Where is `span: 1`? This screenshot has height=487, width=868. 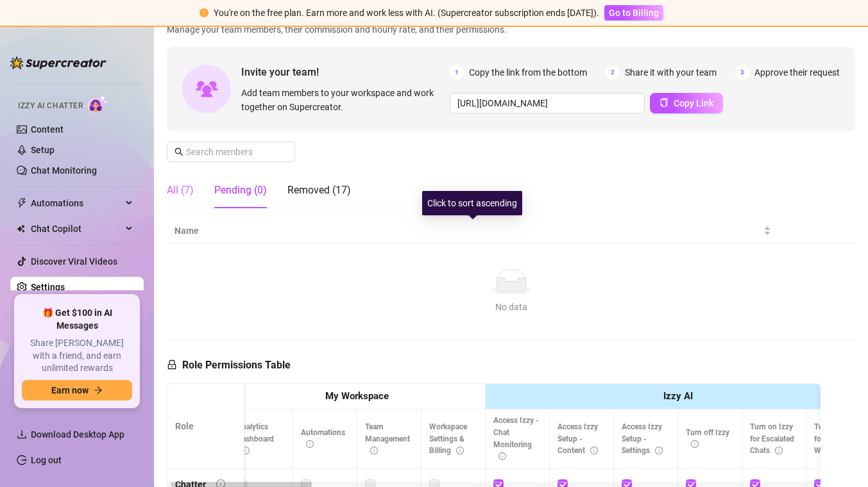
span: 1 is located at coordinates (457, 72).